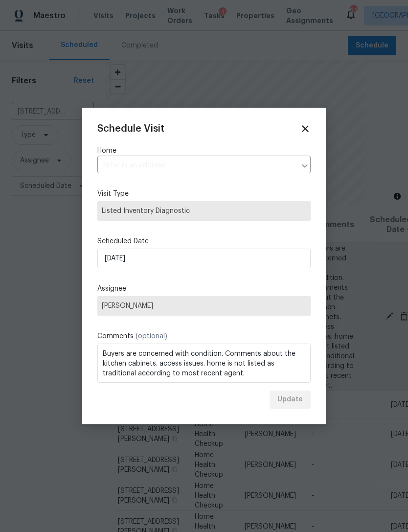  Describe the element at coordinates (204, 241) in the screenshot. I see `label: Scheduled Date` at that location.